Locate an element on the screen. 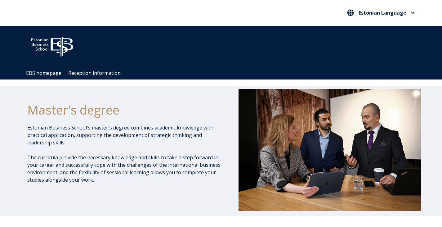 The image size is (442, 227). img: DSC_1073 is located at coordinates (329, 150).